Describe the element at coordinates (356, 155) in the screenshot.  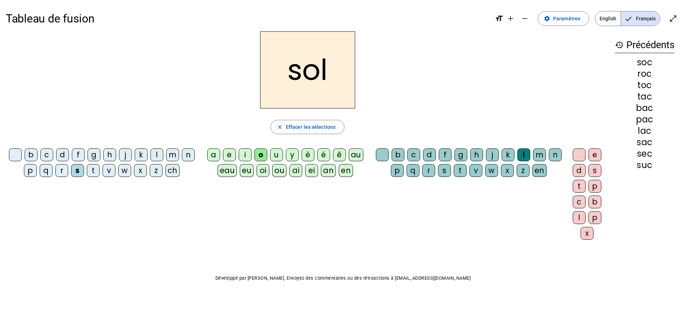
I see `div: au` at that location.